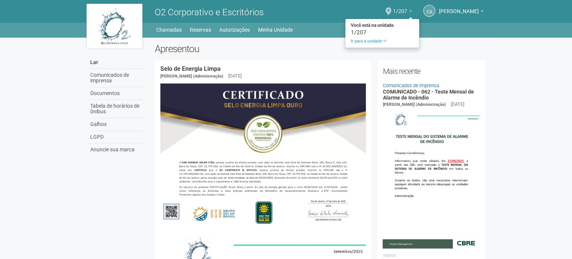 This screenshot has height=259, width=572. Describe the element at coordinates (429, 11) in the screenshot. I see `a: CA` at that location.